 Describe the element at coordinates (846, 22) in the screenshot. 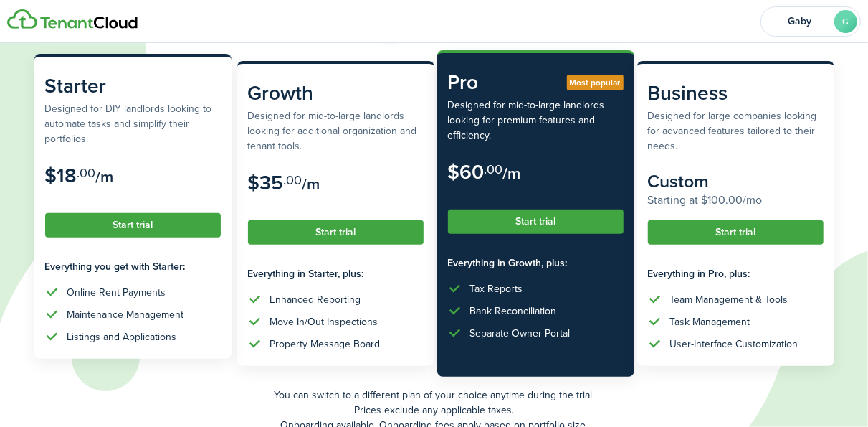

I see `avatar-text: G` at that location.